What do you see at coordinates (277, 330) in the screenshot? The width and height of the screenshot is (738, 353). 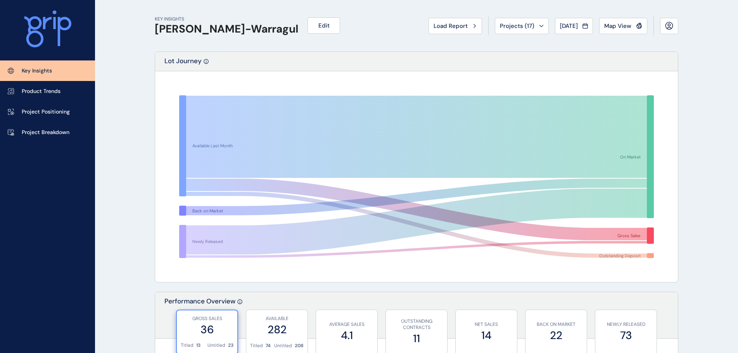 I see `label: 282` at bounding box center [277, 330].